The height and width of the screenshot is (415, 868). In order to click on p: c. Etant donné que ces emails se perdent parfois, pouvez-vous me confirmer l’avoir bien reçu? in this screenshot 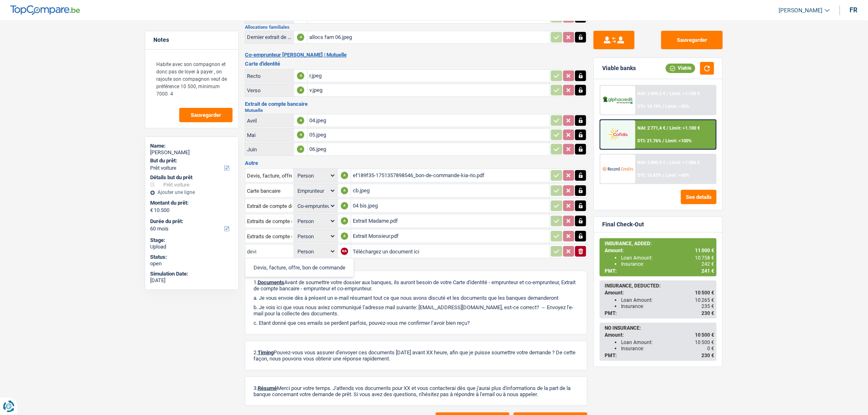, I will do `click(416, 323)`.